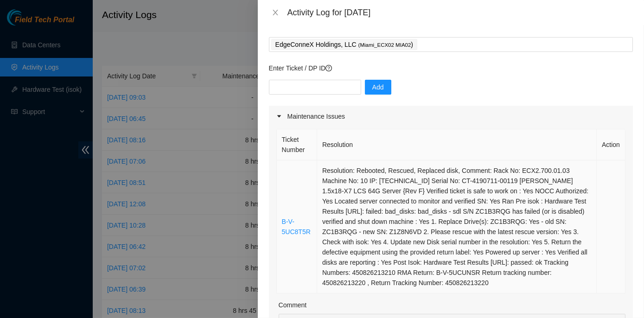  Describe the element at coordinates (378, 87) in the screenshot. I see `button: Add` at that location.